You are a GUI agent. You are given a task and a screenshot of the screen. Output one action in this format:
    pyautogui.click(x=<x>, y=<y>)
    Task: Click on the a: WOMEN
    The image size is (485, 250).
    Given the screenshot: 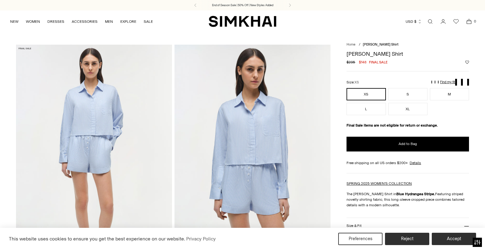 What is the action you would take?
    pyautogui.click(x=33, y=22)
    